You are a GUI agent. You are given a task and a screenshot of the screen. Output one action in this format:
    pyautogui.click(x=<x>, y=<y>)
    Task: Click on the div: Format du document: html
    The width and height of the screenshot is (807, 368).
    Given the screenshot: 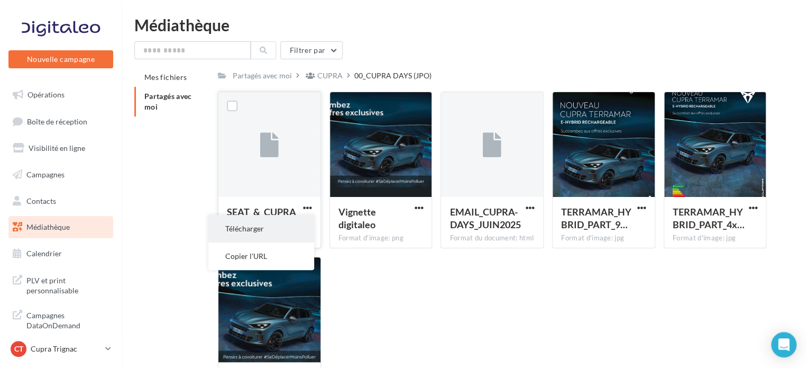 What is the action you would take?
    pyautogui.click(x=492, y=238)
    